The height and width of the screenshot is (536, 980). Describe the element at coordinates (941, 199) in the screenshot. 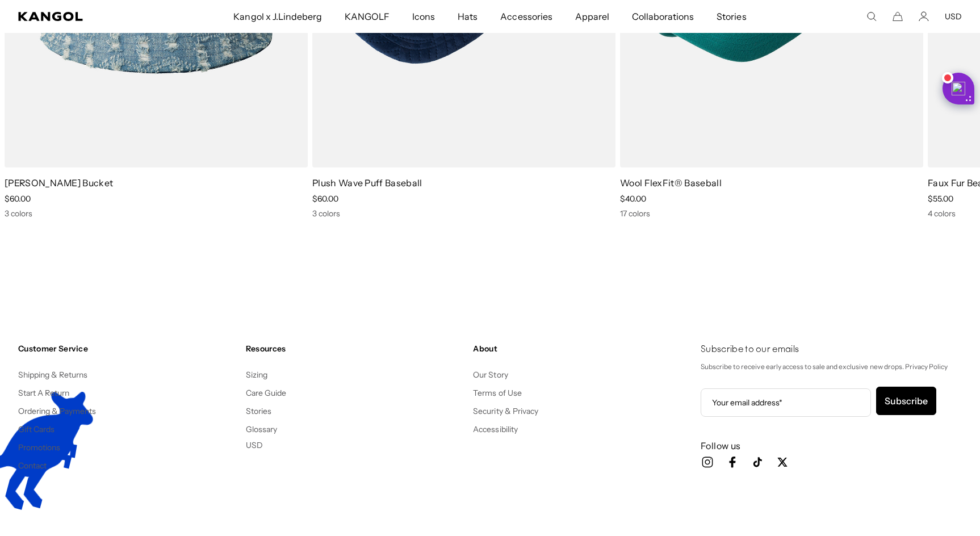

I see `span: $55.00` at that location.